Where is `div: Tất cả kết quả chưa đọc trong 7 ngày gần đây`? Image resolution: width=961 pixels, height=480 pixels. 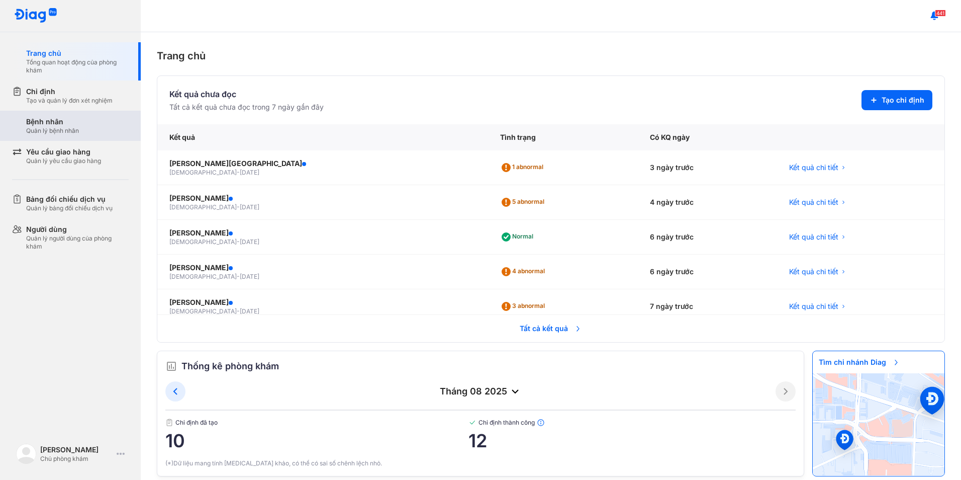
div: Tất cả kết quả chưa đọc trong 7 ngày gần đây is located at coordinates (246, 107).